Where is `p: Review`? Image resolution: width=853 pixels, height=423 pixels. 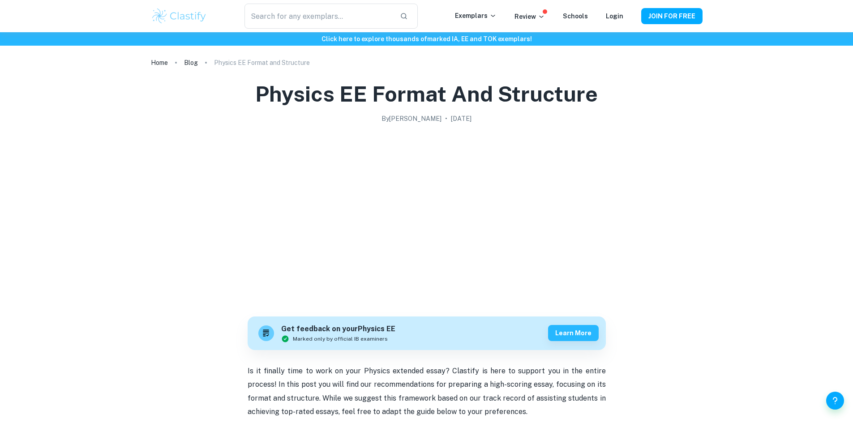 p: Review is located at coordinates (529, 17).